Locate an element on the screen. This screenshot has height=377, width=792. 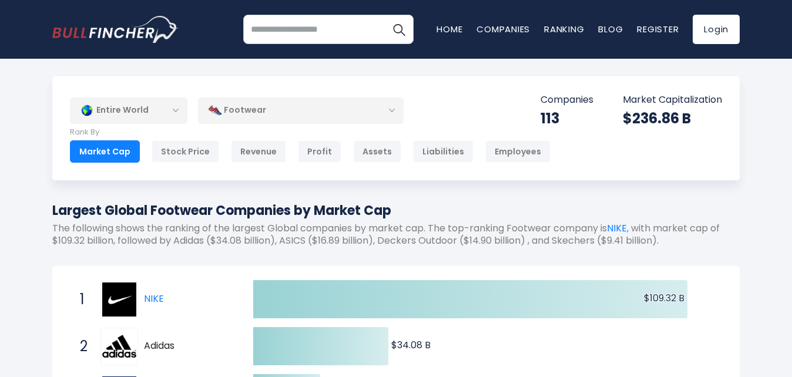
a: Home is located at coordinates (449, 29).